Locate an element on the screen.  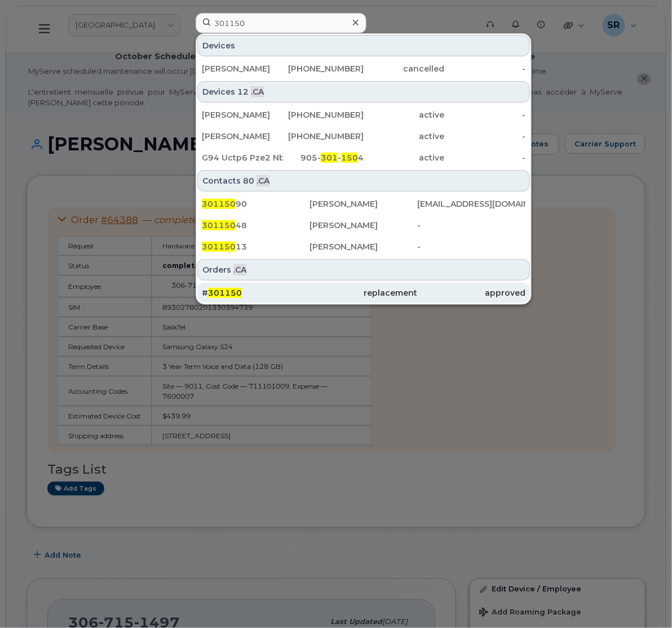
div: cancelled is located at coordinates (404, 69).